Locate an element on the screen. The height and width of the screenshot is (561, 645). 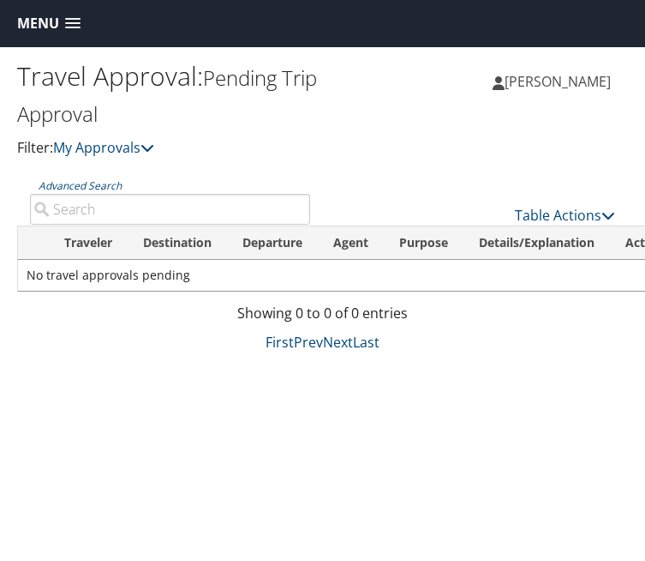
a: My Approvals is located at coordinates (104, 147).